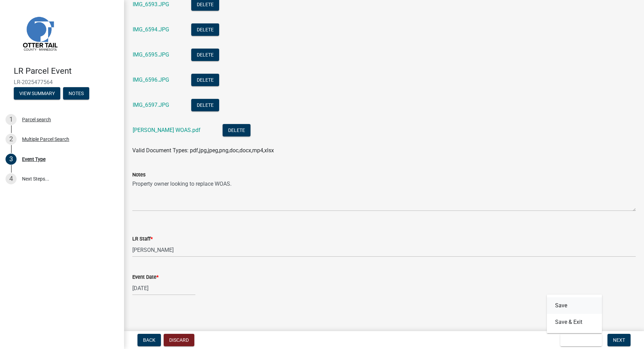 The height and width of the screenshot is (349, 644). What do you see at coordinates (149, 340) in the screenshot?
I see `span: Back` at bounding box center [149, 340].